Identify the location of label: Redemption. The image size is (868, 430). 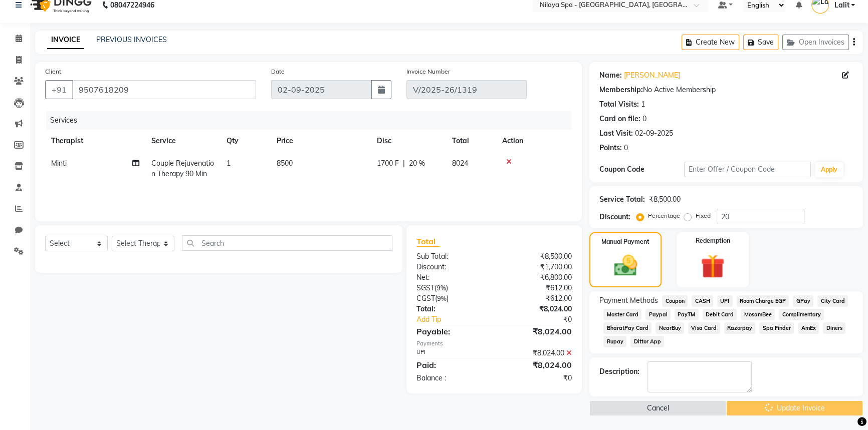
(712, 241).